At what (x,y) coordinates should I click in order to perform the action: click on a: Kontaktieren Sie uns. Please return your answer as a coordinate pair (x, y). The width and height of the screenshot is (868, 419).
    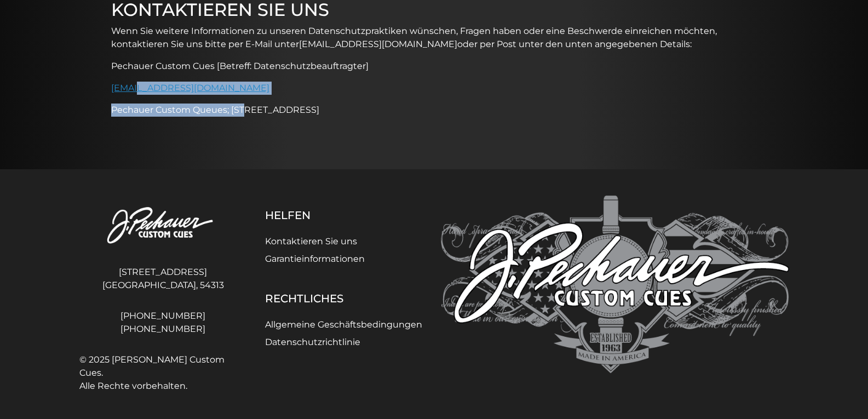
    Looking at the image, I should click on (311, 241).